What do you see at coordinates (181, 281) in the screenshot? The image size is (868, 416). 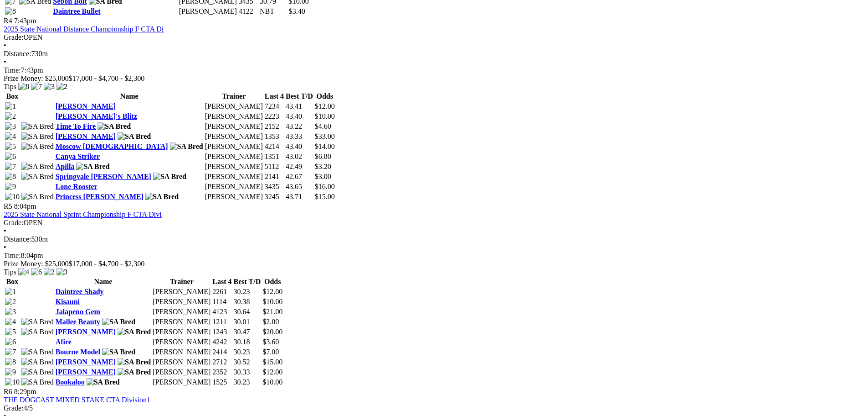 I see `th: Trainer` at bounding box center [181, 281].